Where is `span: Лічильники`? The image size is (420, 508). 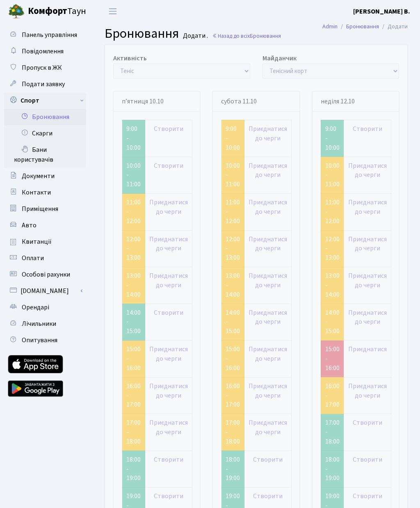
span: Лічильники is located at coordinates (39, 324).